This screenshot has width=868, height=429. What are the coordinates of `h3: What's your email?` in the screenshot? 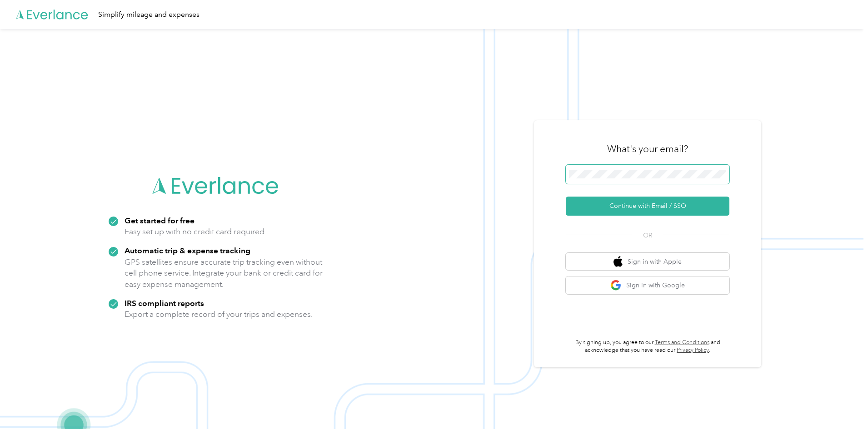 It's located at (648, 149).